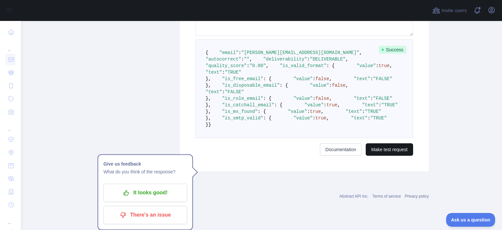  I want to click on p: What do you think of the response?, so click(145, 172).